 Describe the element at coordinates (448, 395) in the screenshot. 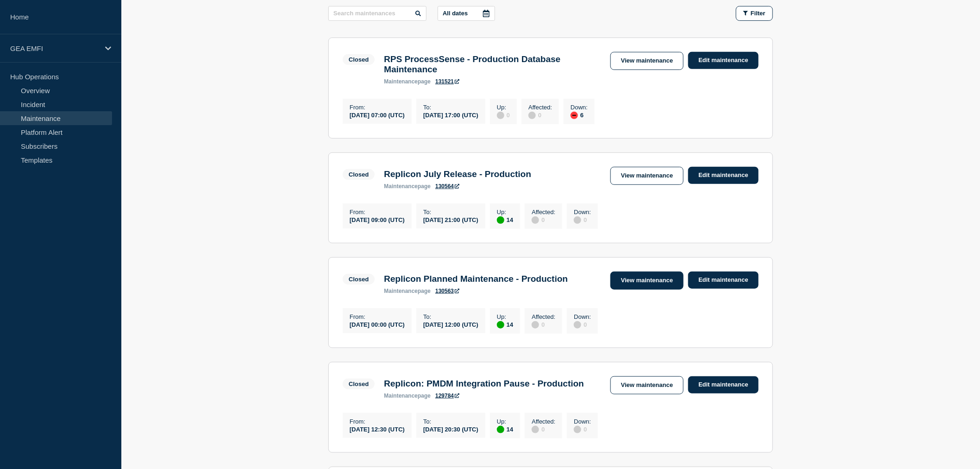

I see `a: 129784` at that location.